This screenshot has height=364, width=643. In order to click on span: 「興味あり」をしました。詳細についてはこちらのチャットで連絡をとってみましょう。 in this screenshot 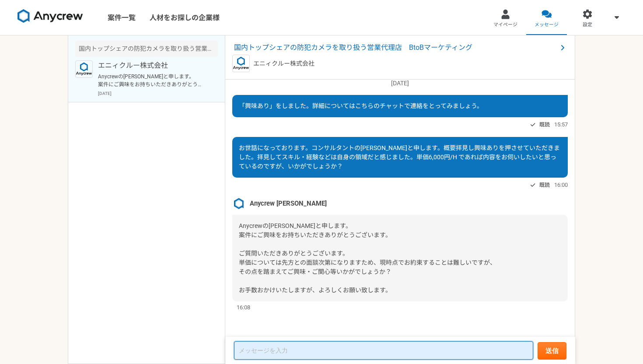, I will do `click(361, 106)`.